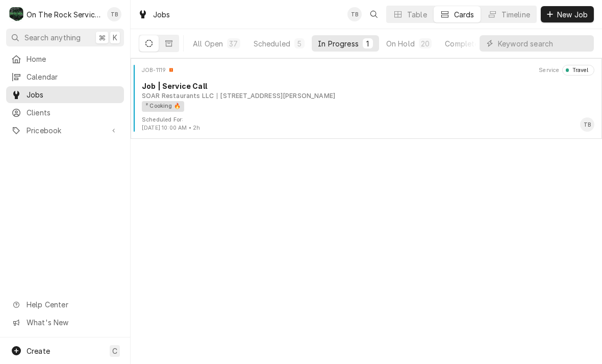 This screenshot has width=602, height=364. Describe the element at coordinates (154, 71) in the screenshot. I see `div: Object ID` at that location.